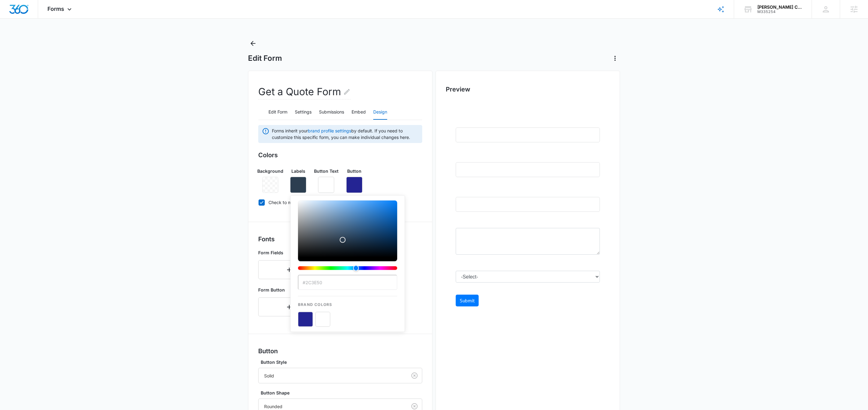 This screenshot has height=410, width=868. I want to click on div: color-picker-container, so click(348, 263).